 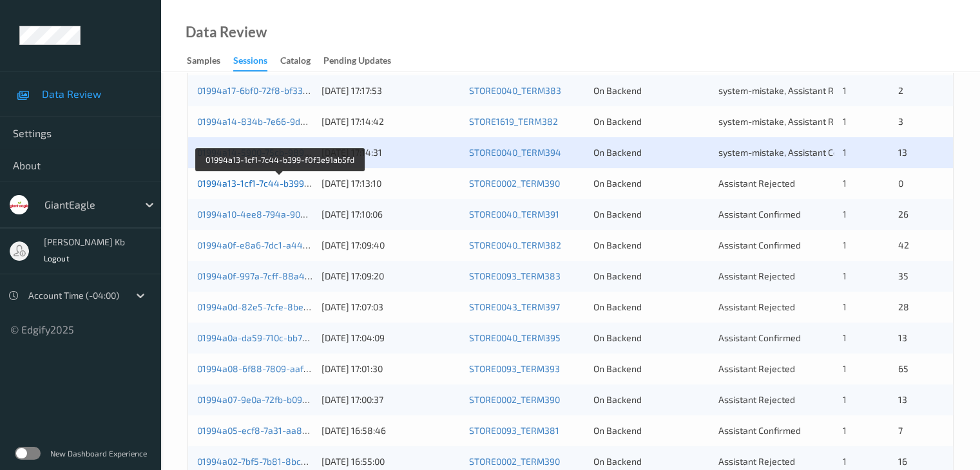 I want to click on span: 3, so click(x=900, y=121).